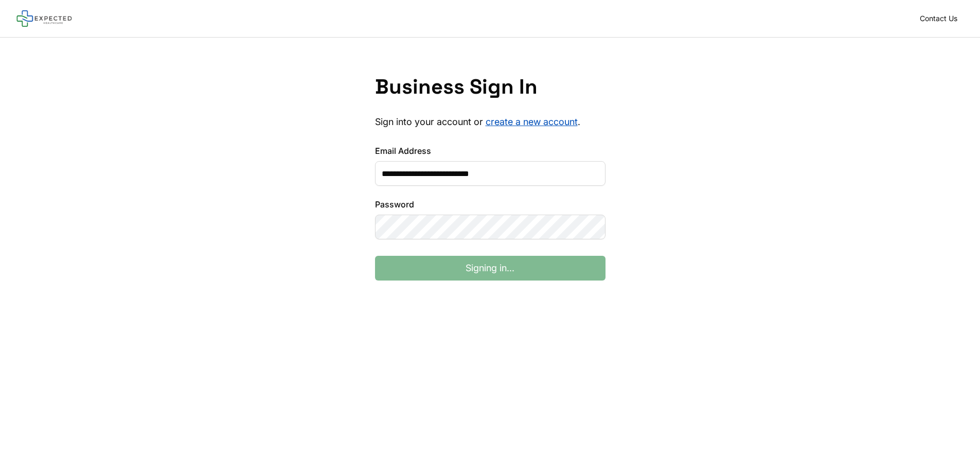  What do you see at coordinates (490, 205) in the screenshot?
I see `label: Password` at bounding box center [490, 205].